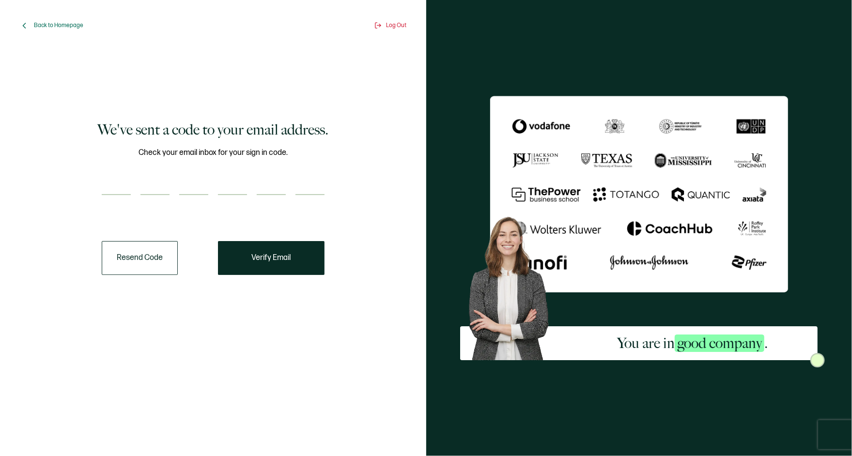 Image resolution: width=852 pixels, height=456 pixels. What do you see at coordinates (213, 130) in the screenshot?
I see `h1: We've sent a code to your email address.` at bounding box center [213, 130].